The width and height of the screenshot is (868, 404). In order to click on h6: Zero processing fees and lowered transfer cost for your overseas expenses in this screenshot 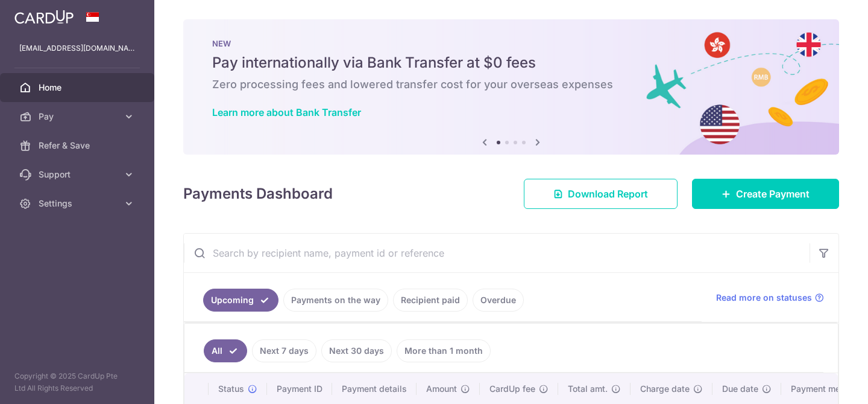, I will do `click(512, 85)`.